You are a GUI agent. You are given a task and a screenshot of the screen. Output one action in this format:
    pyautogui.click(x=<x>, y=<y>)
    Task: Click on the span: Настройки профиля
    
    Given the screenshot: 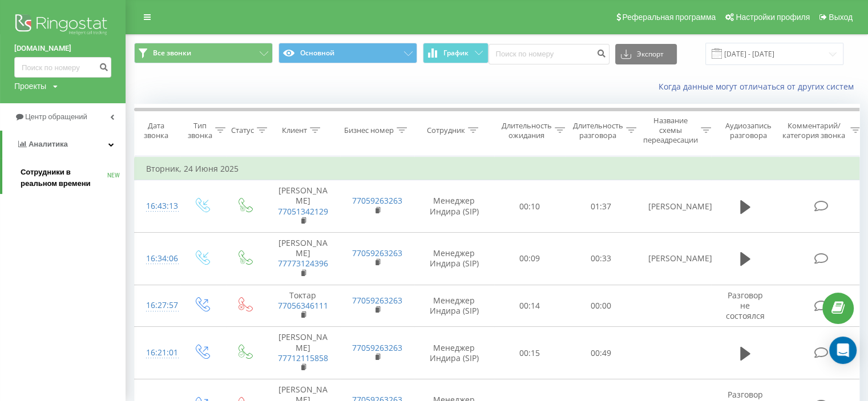 What is the action you would take?
    pyautogui.click(x=773, y=17)
    